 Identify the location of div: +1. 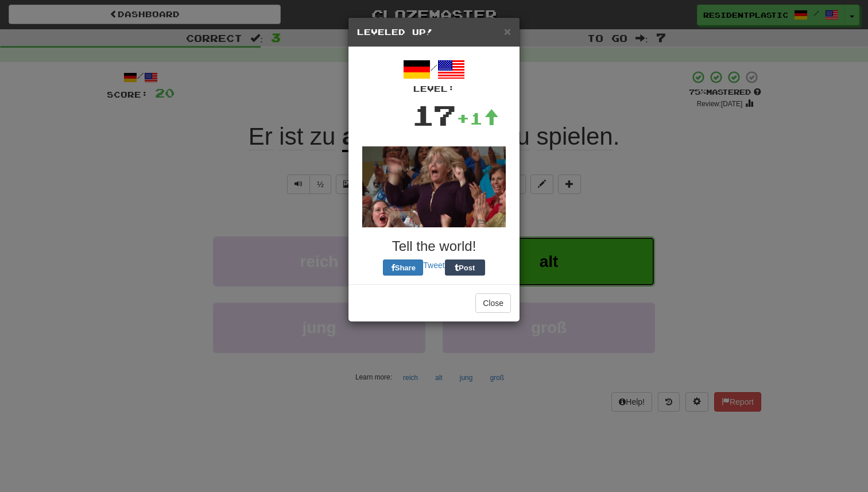
(477, 118).